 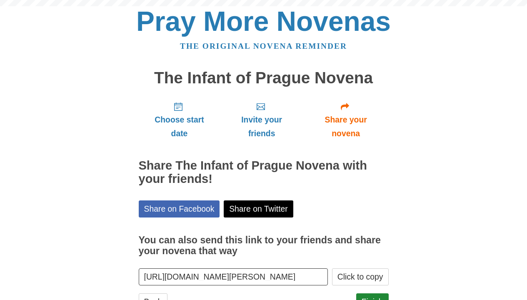 I want to click on a: Share your novena, so click(x=346, y=120).